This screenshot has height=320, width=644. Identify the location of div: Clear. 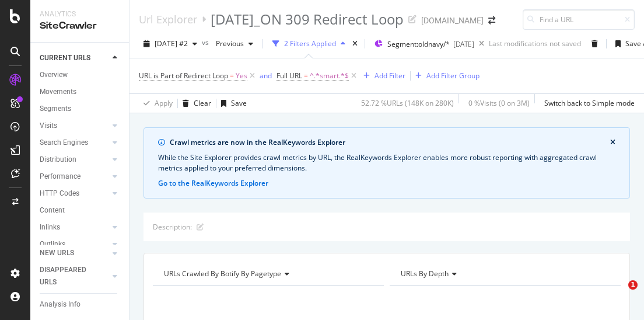
(203, 103).